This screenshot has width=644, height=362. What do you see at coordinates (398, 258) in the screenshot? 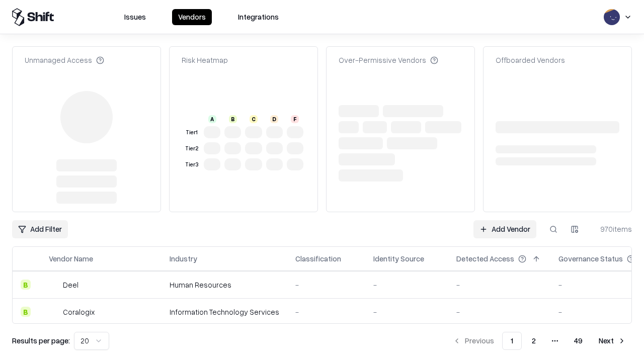
I see `div: Identity Source` at bounding box center [398, 258].